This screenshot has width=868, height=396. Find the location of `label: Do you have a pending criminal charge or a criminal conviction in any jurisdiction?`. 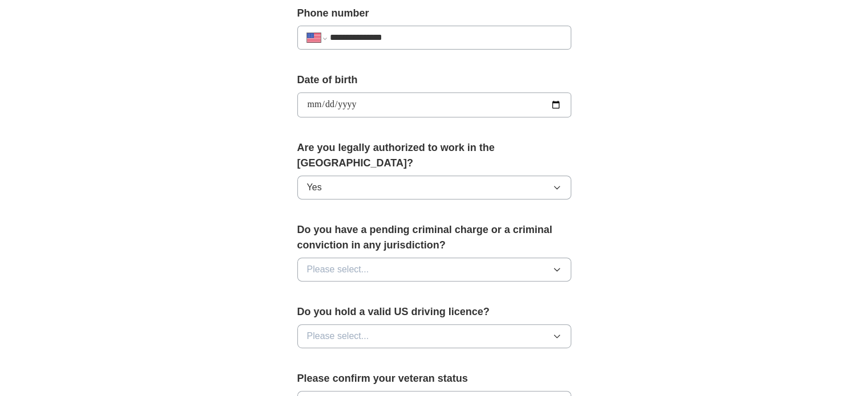

label: Do you have a pending criminal charge or a criminal conviction in any jurisdiction? is located at coordinates (434, 238).